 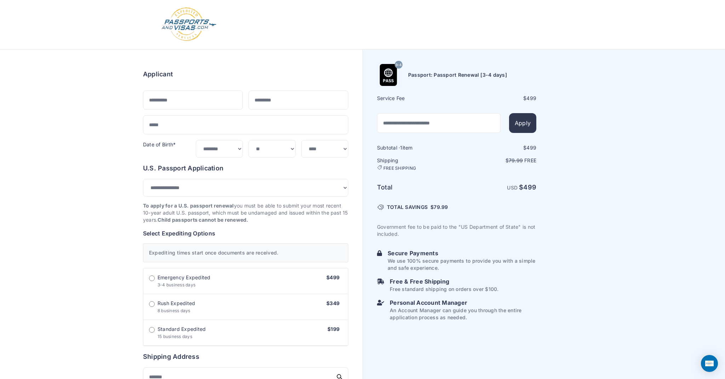 I want to click on span: 15 business days, so click(x=175, y=337).